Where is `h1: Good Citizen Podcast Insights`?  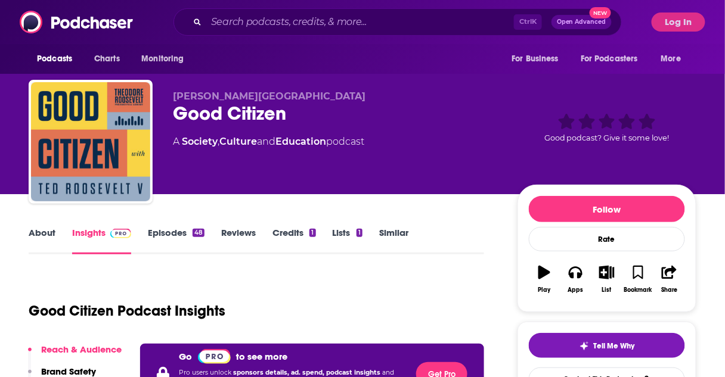
h1: Good Citizen Podcast Insights is located at coordinates (127, 311).